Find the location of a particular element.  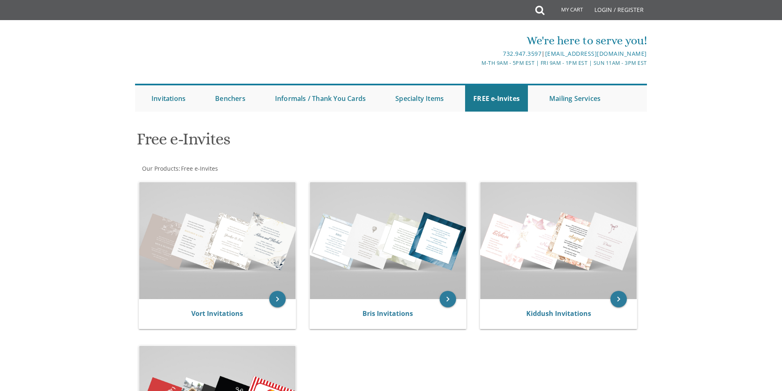

a: Invitations is located at coordinates (168, 98).